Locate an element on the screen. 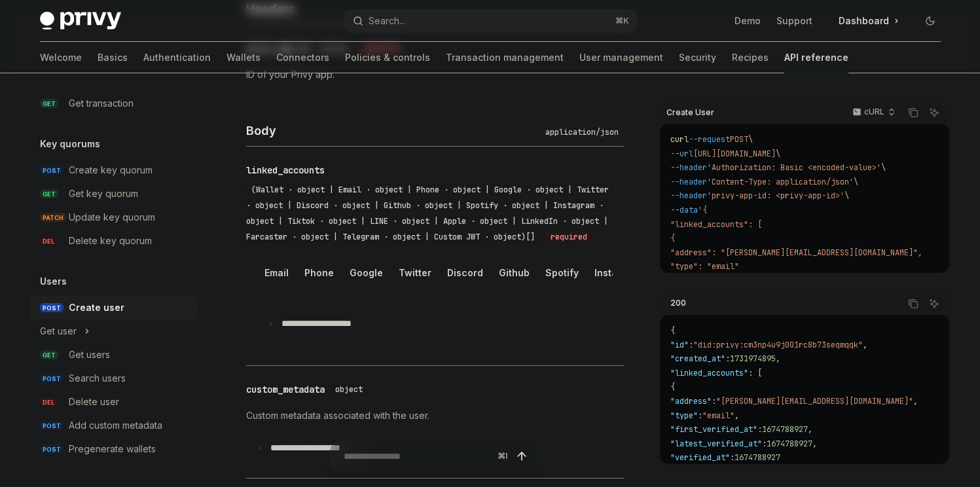 This screenshot has width=980, height=487. div: Email is located at coordinates (277, 272).